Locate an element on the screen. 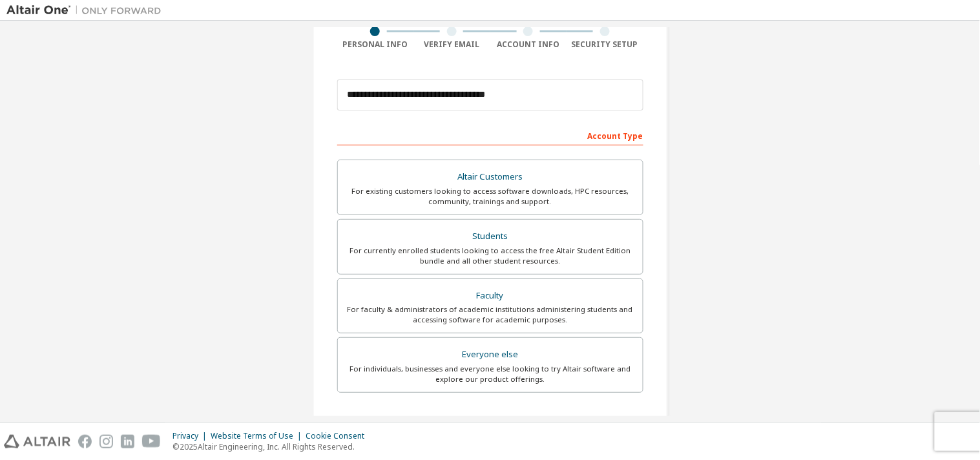 The height and width of the screenshot is (460, 980). div: Website Terms of Use is located at coordinates (258, 436).